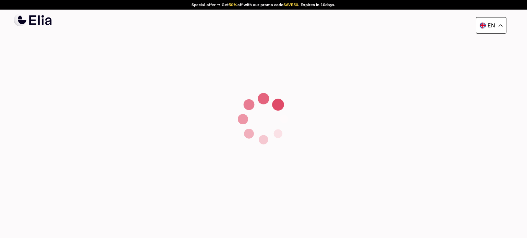  Describe the element at coordinates (233, 4) in the screenshot. I see `span: 50%` at that location.